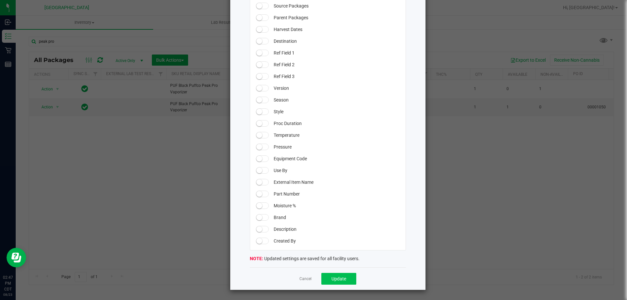  Describe the element at coordinates (336, 206) in the screenshot. I see `span: Moisture %` at that location.